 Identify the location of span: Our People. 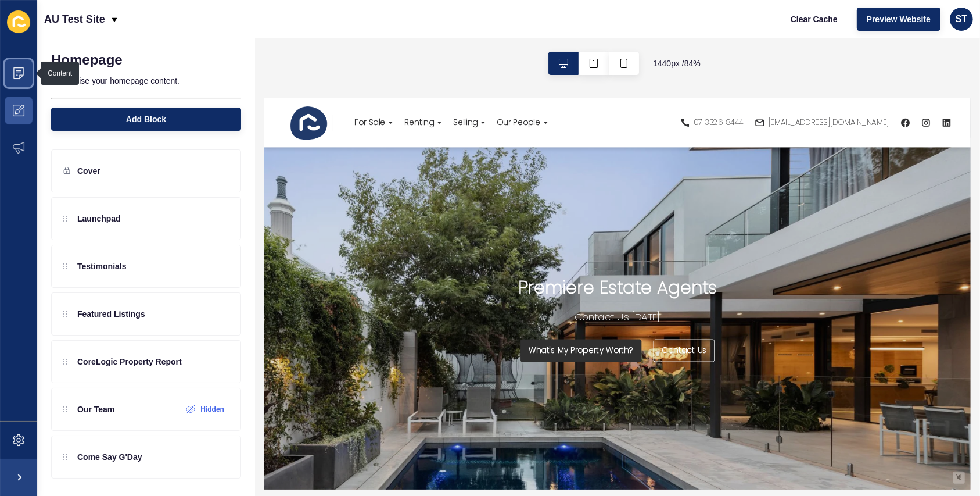
(301, 29).